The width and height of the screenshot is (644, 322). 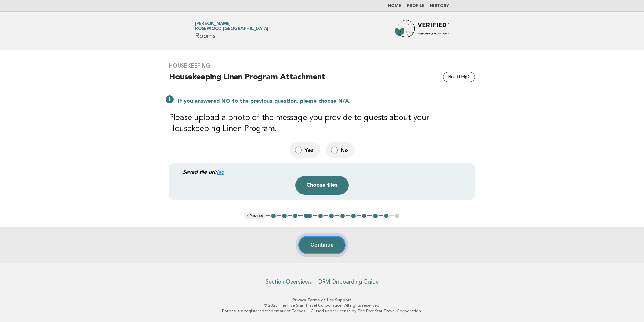 I want to click on h2: Housekeeping Linen Program Attachment, so click(x=322, y=80).